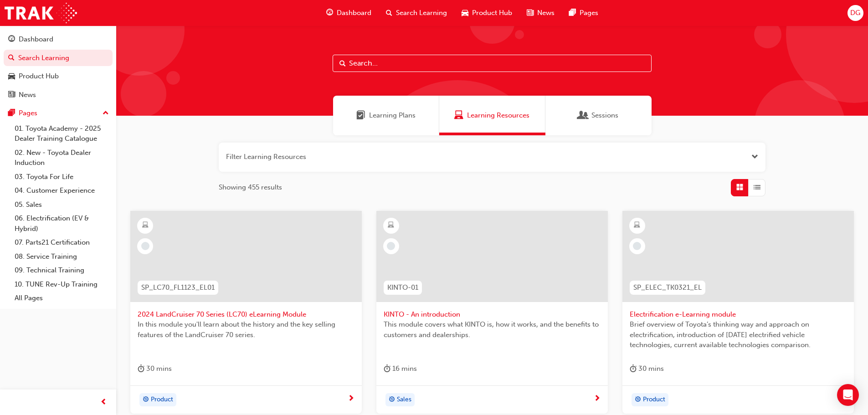 This screenshot has height=415, width=868. I want to click on div: News, so click(28, 95).